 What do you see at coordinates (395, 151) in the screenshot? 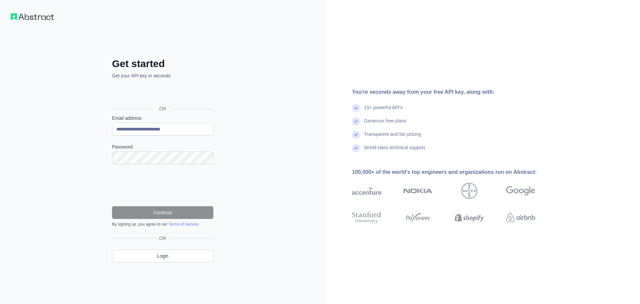
I see `div: World-class technical support` at bounding box center [395, 151].